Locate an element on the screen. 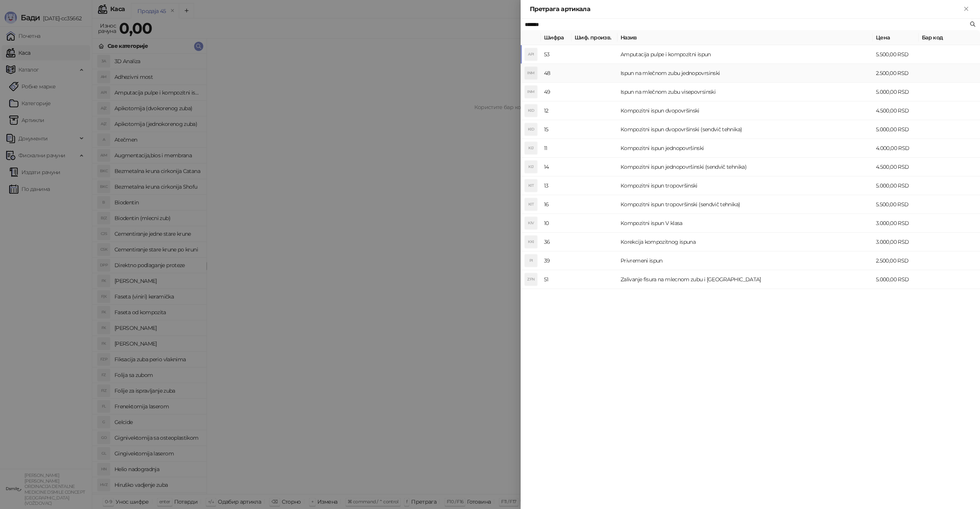 Image resolution: width=980 pixels, height=509 pixels. td: 15 is located at coordinates (556, 130).